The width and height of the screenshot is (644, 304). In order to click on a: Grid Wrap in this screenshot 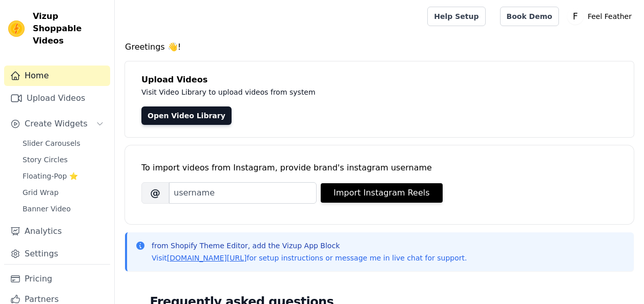, I will do `click(63, 193)`.